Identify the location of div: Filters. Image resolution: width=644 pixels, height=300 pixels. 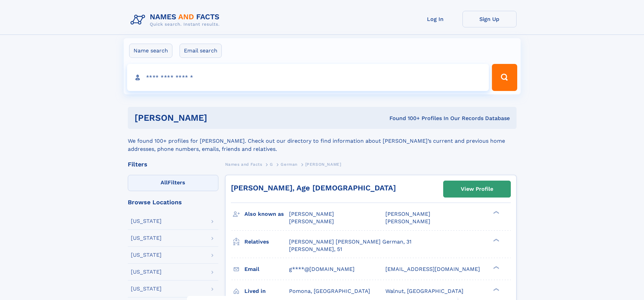
(173, 164).